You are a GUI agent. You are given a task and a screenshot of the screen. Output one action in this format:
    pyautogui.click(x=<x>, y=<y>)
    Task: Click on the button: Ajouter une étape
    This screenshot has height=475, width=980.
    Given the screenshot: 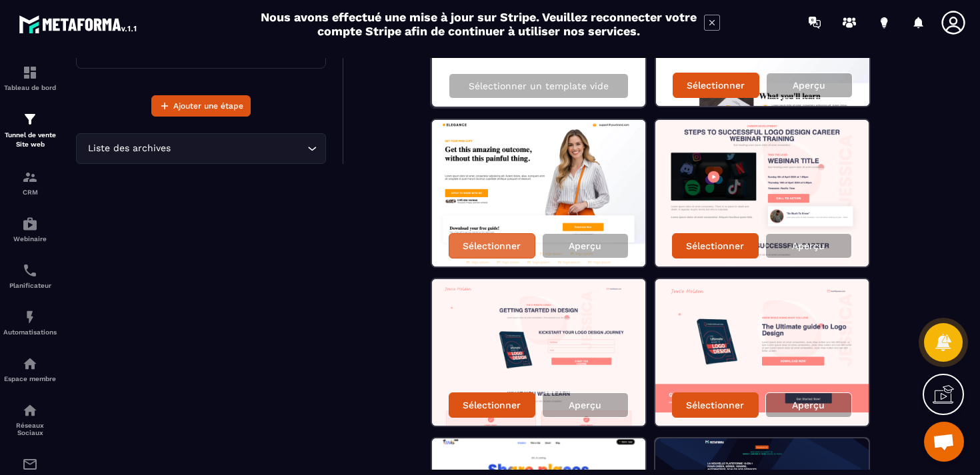 What is the action you would take?
    pyautogui.click(x=201, y=106)
    